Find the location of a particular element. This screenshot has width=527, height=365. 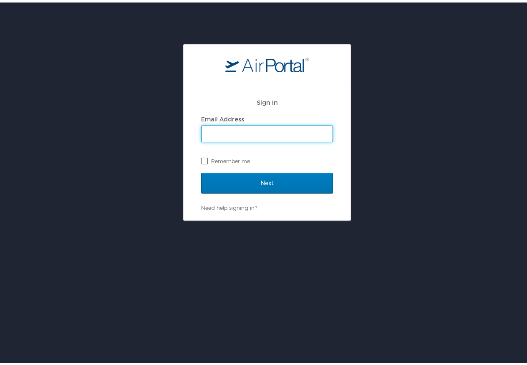

label: Email Address is located at coordinates (222, 116).